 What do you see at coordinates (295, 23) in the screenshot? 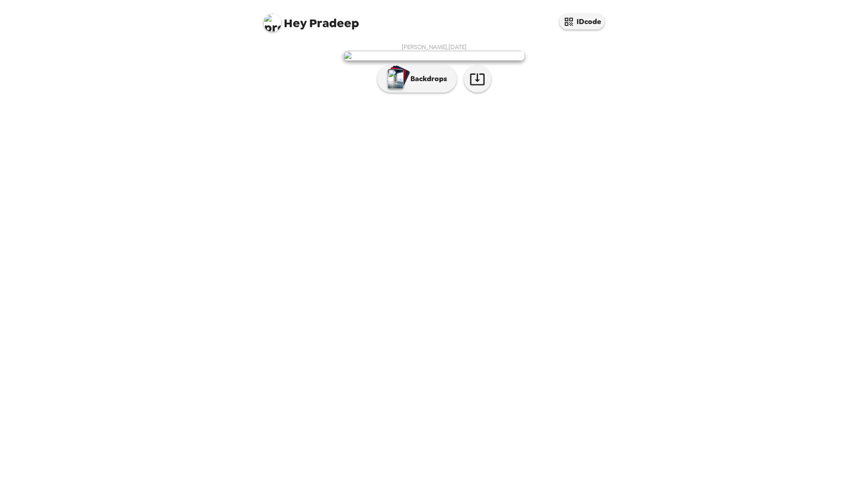
I see `span: Hey` at bounding box center [295, 23].